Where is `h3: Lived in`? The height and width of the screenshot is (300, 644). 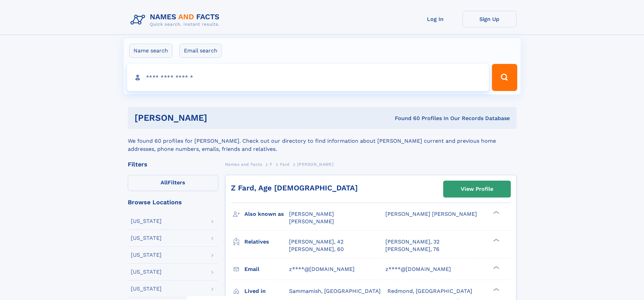 h3: Lived in is located at coordinates (267, 291).